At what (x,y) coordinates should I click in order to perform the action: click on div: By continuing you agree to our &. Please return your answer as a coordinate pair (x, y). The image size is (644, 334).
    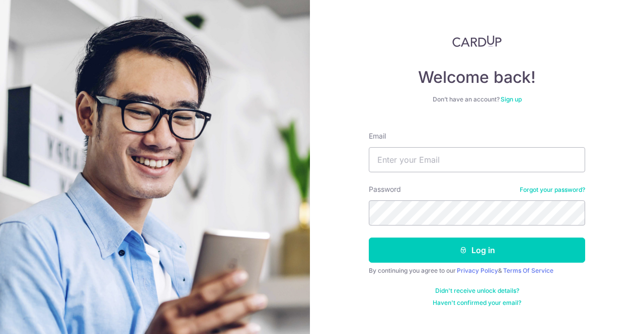
    Looking at the image, I should click on (477, 271).